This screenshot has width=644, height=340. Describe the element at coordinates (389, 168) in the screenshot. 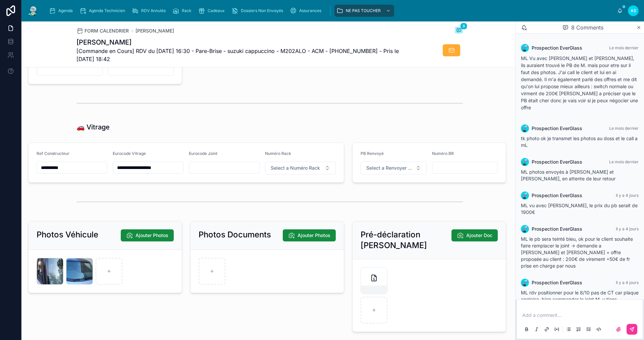

I see `span: Select a Renvoyer Vitrage` at that location.